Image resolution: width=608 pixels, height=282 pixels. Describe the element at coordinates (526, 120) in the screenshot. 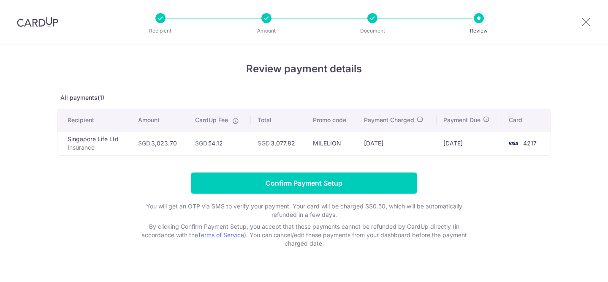

I see `th: Card` at that location.